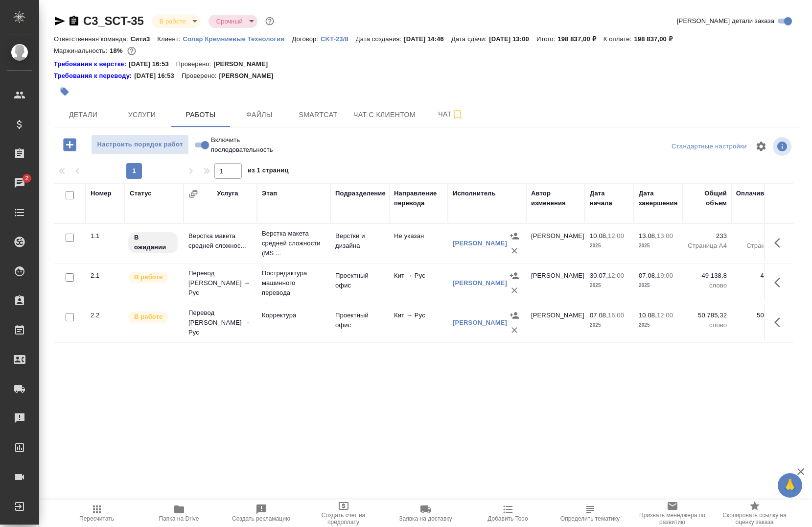 The image size is (812, 527). What do you see at coordinates (418, 243) in the screenshot?
I see `td: Не указан` at bounding box center [418, 243].